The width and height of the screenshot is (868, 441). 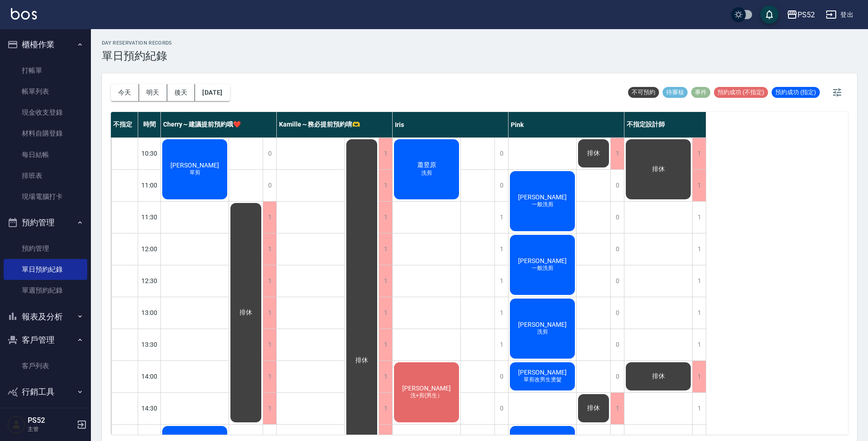 I want to click on span: 待審核, so click(x=675, y=92).